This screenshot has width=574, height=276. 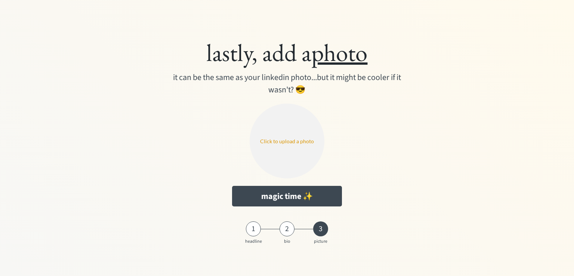 What do you see at coordinates (321, 229) in the screenshot?
I see `div: 3` at bounding box center [321, 229].